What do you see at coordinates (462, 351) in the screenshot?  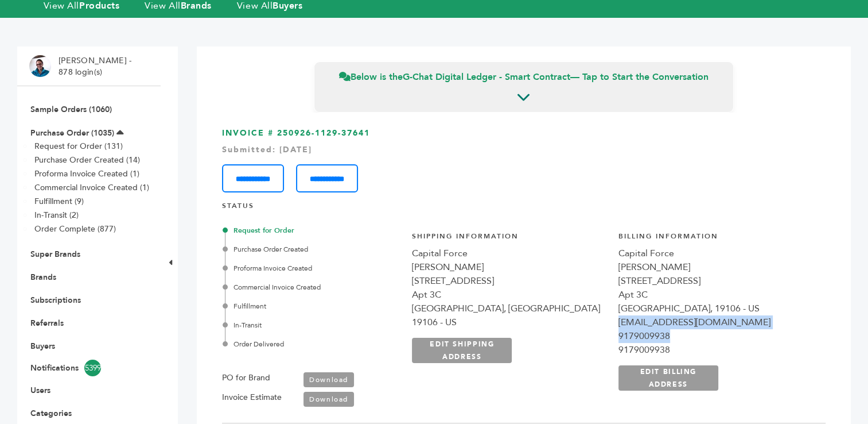 I see `a: EDIT SHIPPING ADDRESS` at bounding box center [462, 351].